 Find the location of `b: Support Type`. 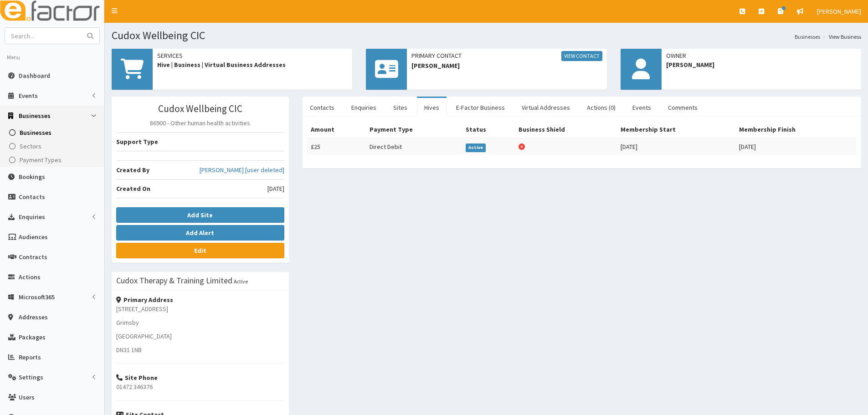

b: Support Type is located at coordinates (137, 141).